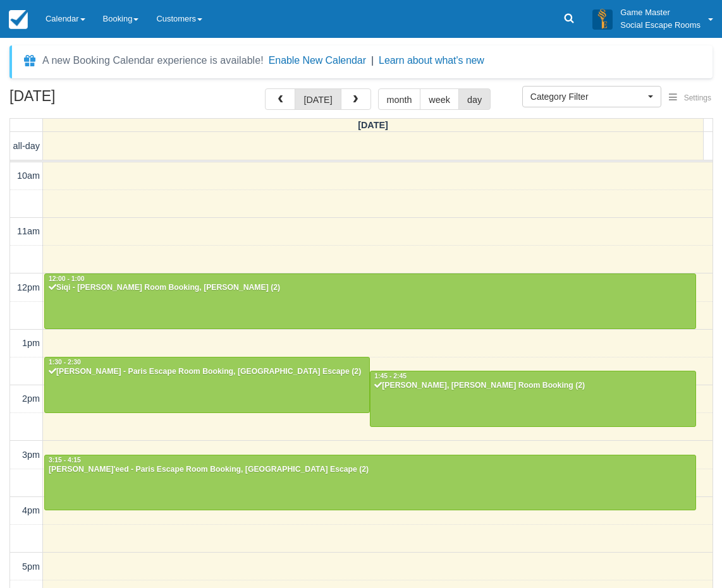 The height and width of the screenshot is (588, 722). What do you see at coordinates (317, 60) in the screenshot?
I see `button: Enable New Calendar` at bounding box center [317, 60].